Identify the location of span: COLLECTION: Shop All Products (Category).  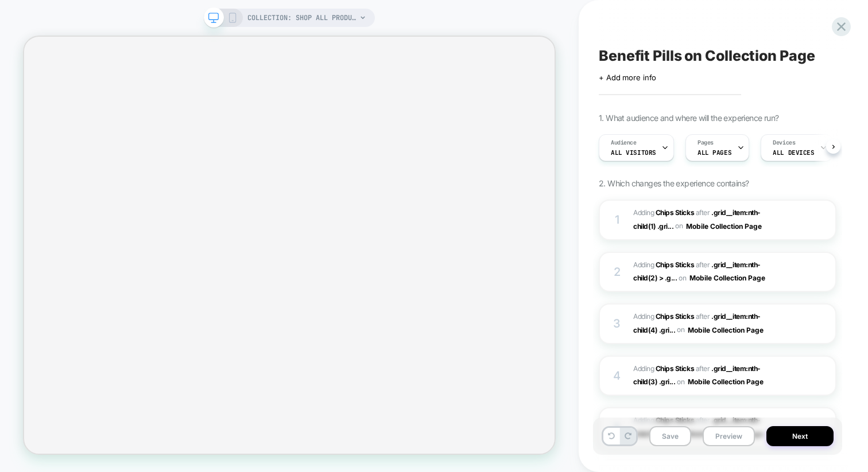
(302, 18).